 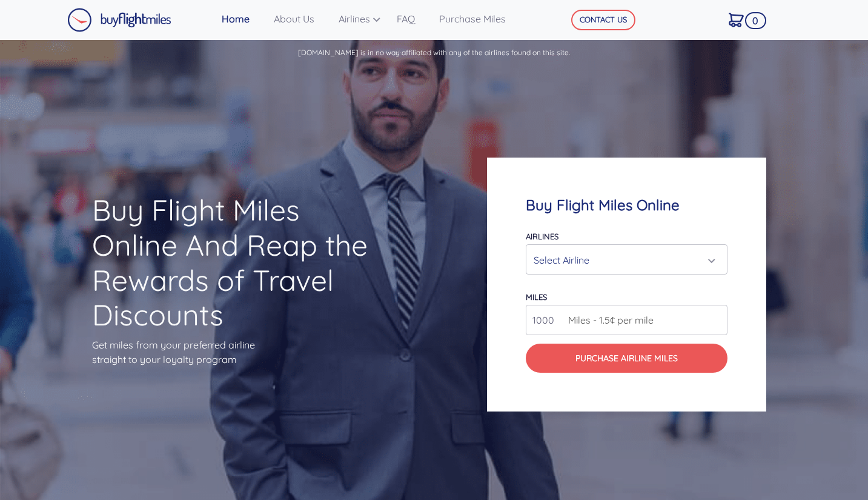 What do you see at coordinates (603, 20) in the screenshot?
I see `button: CONTACT US` at bounding box center [603, 20].